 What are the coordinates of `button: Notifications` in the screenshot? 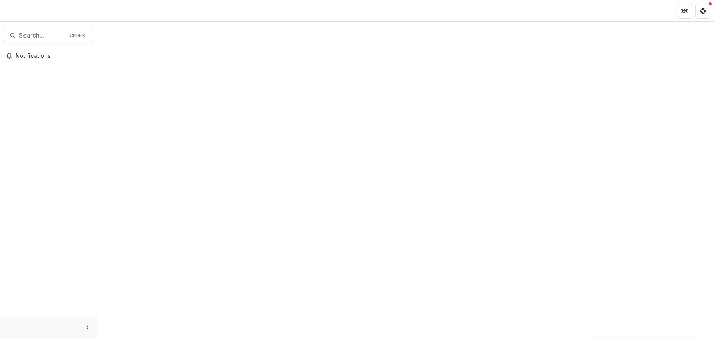 It's located at (48, 56).